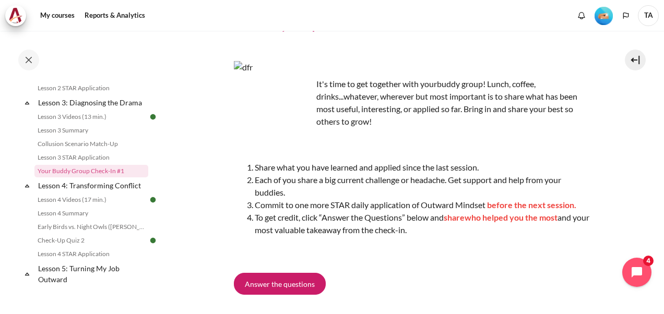 Image resolution: width=664 pixels, height=314 pixels. Describe the element at coordinates (91, 88) in the screenshot. I see `a: Lesson 2 STAR Application` at that location.